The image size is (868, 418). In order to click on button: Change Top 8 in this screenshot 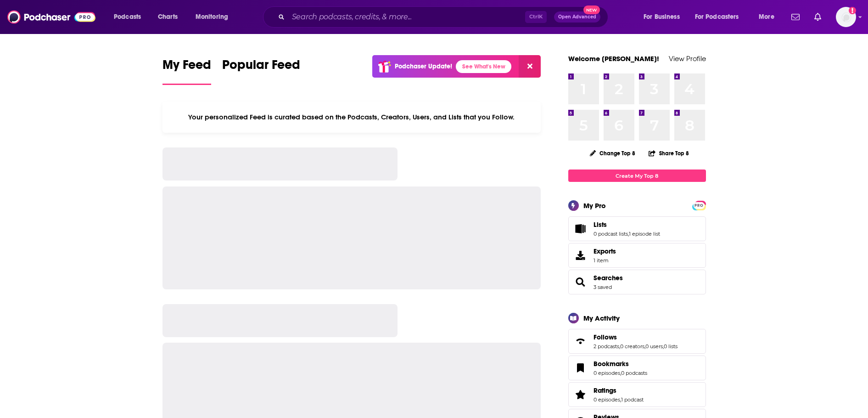, I will do `click(613, 153)`.